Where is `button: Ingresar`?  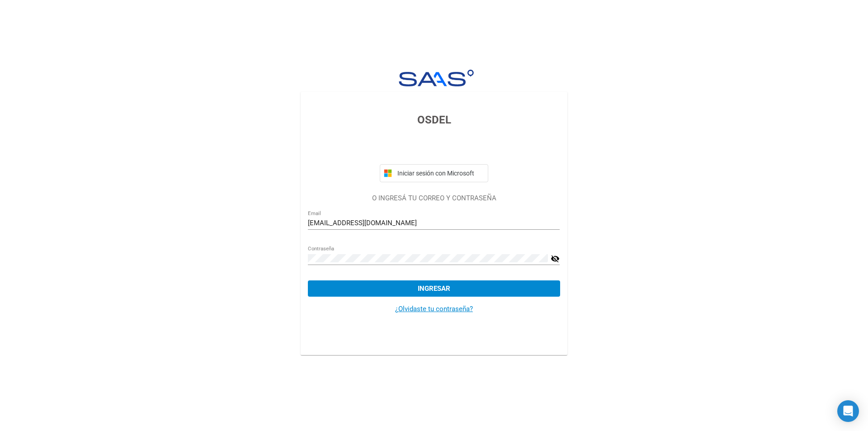
button: Ingresar is located at coordinates (433, 289).